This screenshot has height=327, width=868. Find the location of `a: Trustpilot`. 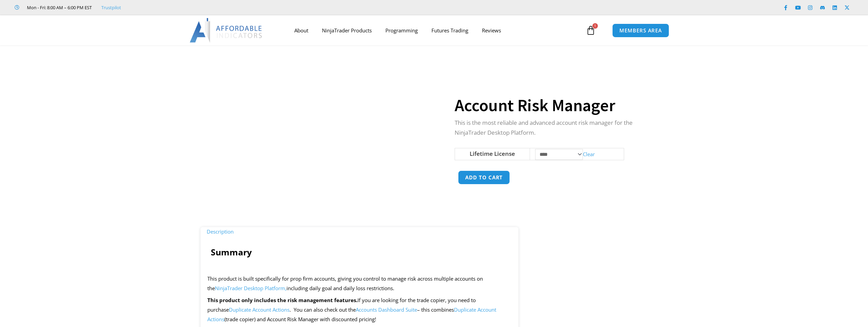

a: Trustpilot is located at coordinates (111, 8).